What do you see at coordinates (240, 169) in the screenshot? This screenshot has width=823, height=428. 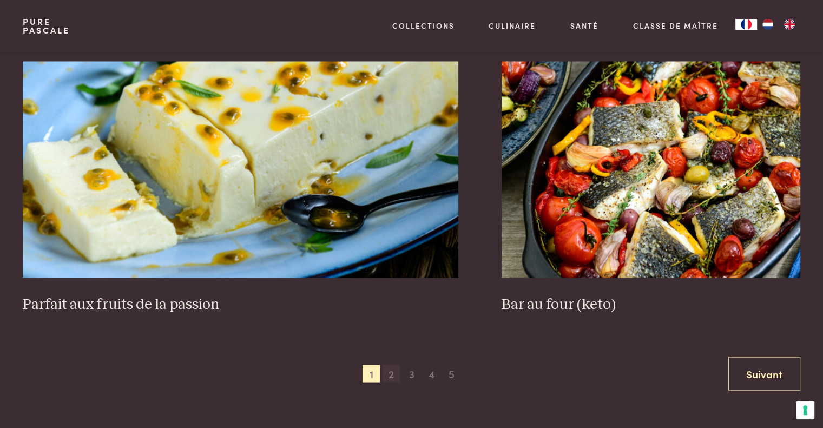 I see `img: Parfait aux fruits de la passion` at bounding box center [240, 169].